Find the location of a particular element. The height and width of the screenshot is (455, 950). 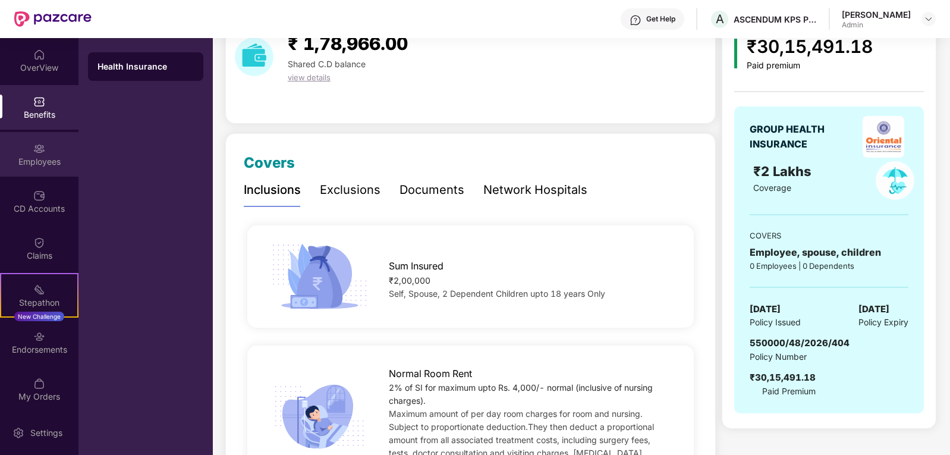

span: Policy Issued is located at coordinates (775, 322).